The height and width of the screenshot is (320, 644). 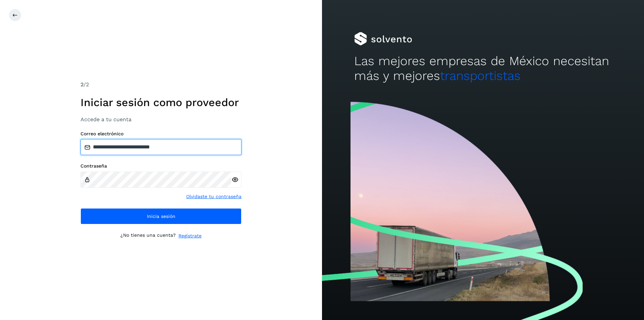 What do you see at coordinates (190, 236) in the screenshot?
I see `a: Regístrate` at bounding box center [190, 236].